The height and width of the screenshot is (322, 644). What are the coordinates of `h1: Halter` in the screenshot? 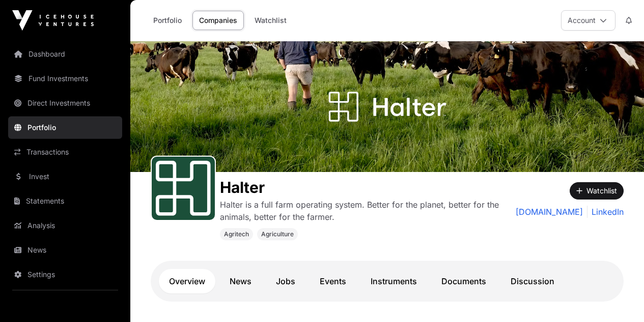 It's located at (363, 187).